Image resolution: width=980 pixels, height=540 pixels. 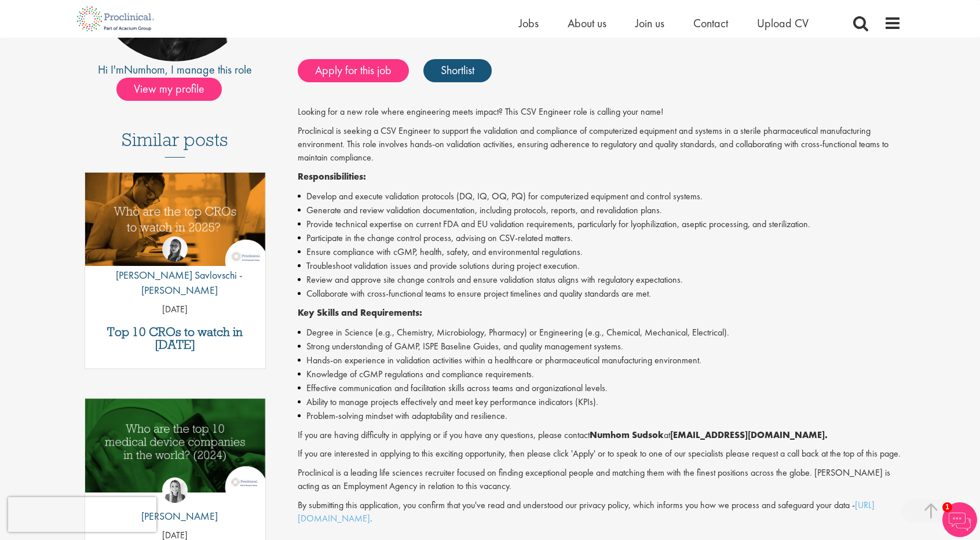 I want to click on span: 1, so click(x=947, y=507).